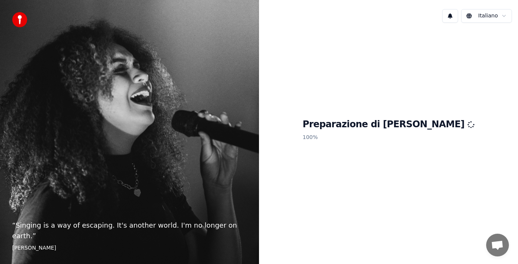 Image resolution: width=518 pixels, height=264 pixels. What do you see at coordinates (498, 245) in the screenshot?
I see `div: Aprire la chat` at bounding box center [498, 245].